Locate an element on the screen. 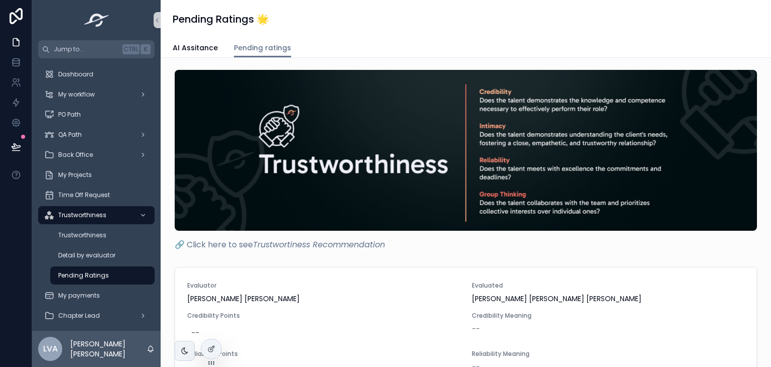  span: LVA is located at coordinates (50, 349).